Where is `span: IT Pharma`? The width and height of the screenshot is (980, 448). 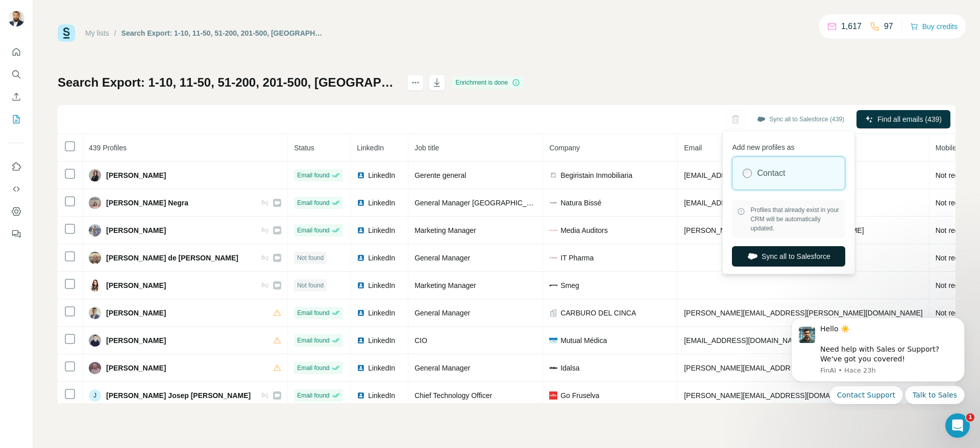 span: IT Pharma is located at coordinates (577, 258).